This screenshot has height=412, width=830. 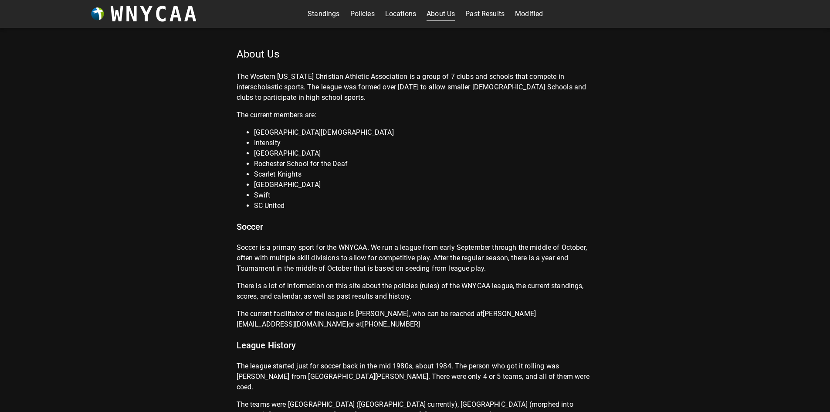 I want to click on li: SC United, so click(x=424, y=206).